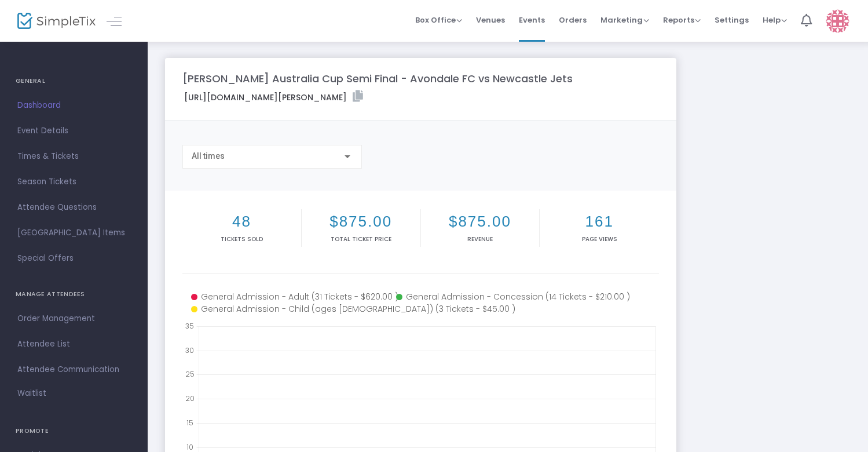 This screenshot has width=868, height=452. What do you see at coordinates (74, 294) in the screenshot?
I see `h4: MANAGE ATTENDEES` at bounding box center [74, 294].